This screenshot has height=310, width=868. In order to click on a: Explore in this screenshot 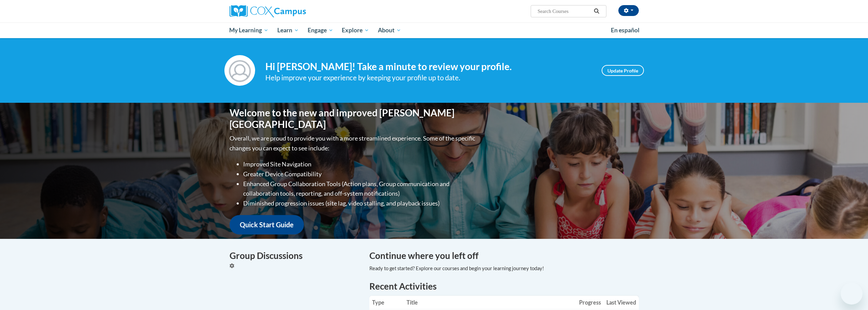, I will do `click(355, 30)`.